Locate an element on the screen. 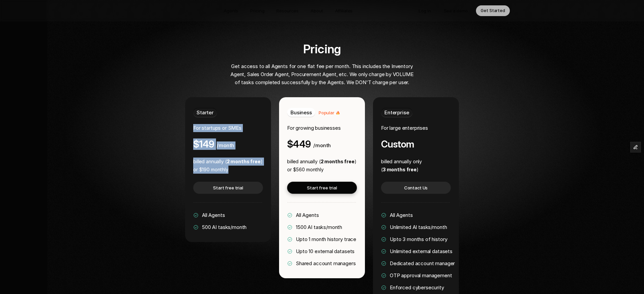 The width and height of the screenshot is (644, 294). p: Contact Us is located at coordinates (416, 188).